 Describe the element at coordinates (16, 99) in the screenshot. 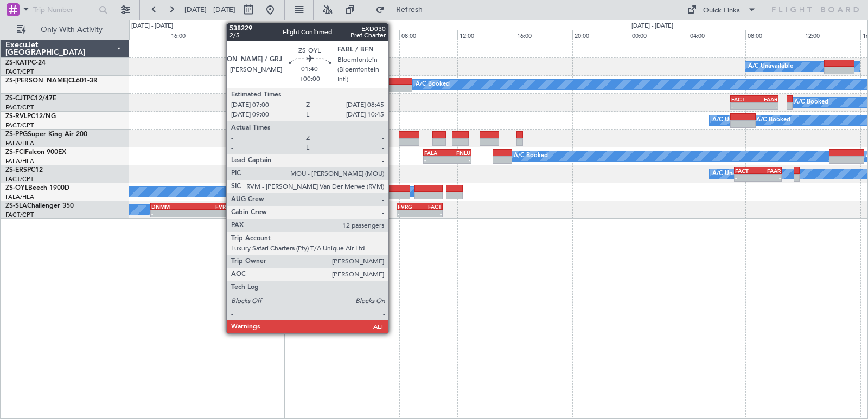

I see `span: ZS-CJT` at that location.